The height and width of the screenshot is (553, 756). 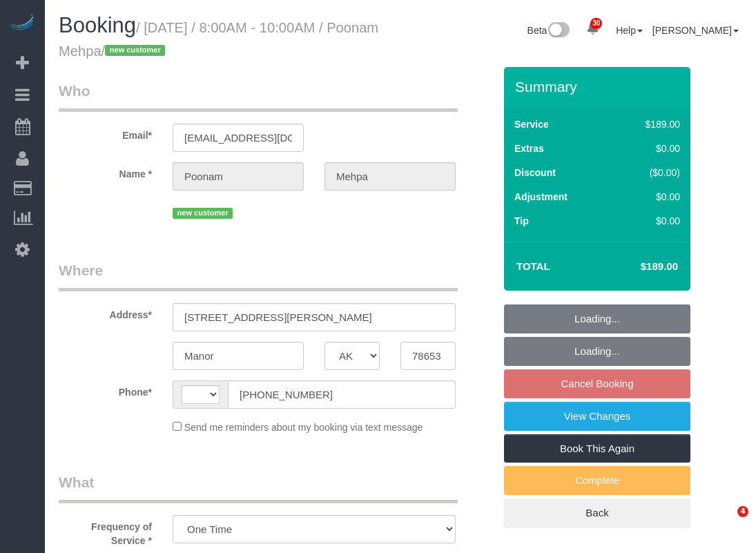 I want to click on label: Extras, so click(x=529, y=148).